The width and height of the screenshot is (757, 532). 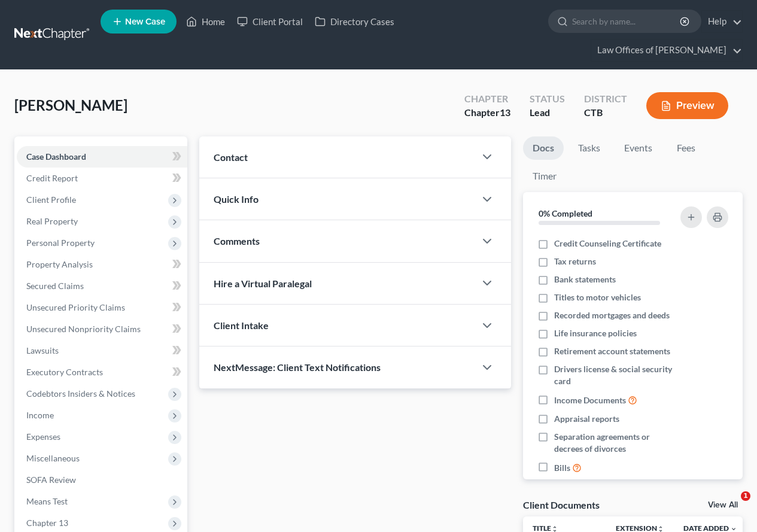 What do you see at coordinates (547, 99) in the screenshot?
I see `div: Status` at bounding box center [547, 99].